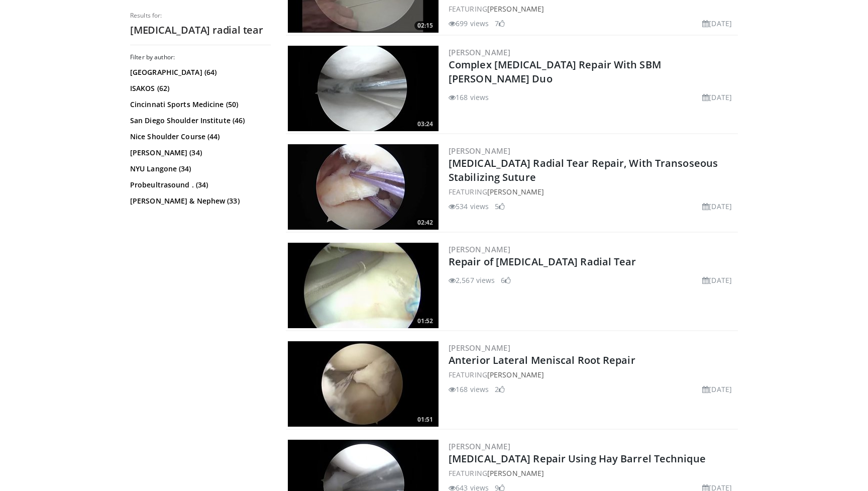  What do you see at coordinates (199, 185) in the screenshot?
I see `a: Probeultrasound . (34)` at bounding box center [199, 185].